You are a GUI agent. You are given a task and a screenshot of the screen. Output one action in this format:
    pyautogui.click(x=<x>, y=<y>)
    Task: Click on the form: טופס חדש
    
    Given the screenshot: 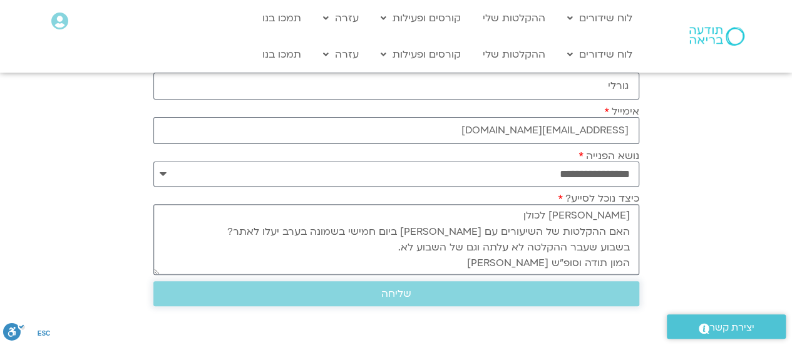 What is the action you would take?
    pyautogui.click(x=396, y=165)
    